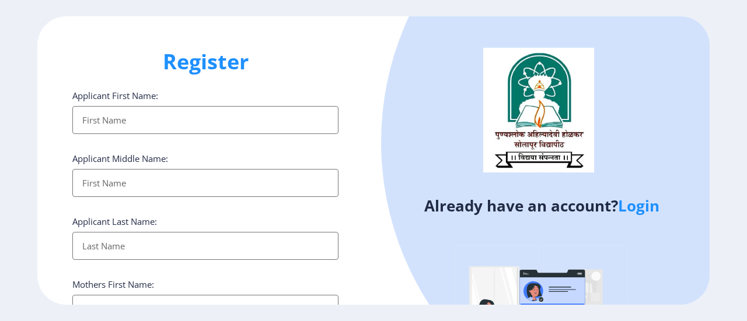 The height and width of the screenshot is (321, 747). Describe the element at coordinates (113, 285) in the screenshot. I see `label: Mothers First Name:` at that location.